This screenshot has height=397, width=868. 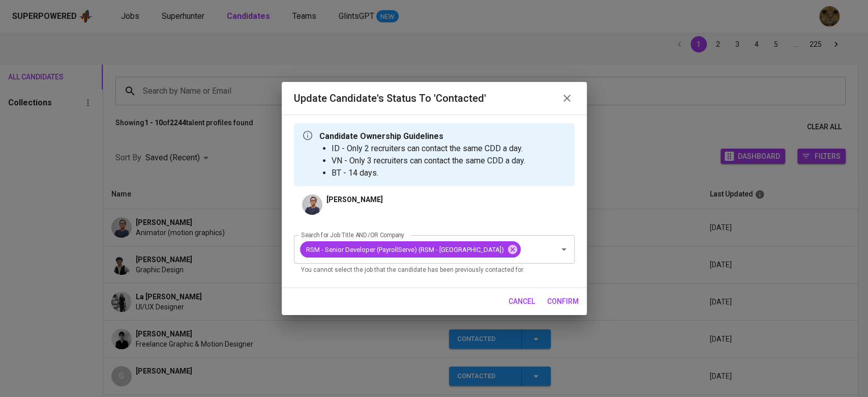 I want to click on button: Open, so click(x=563, y=249).